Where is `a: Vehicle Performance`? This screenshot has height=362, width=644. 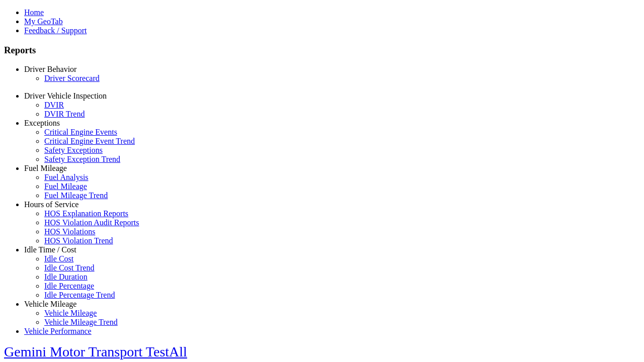 a: Vehicle Performance is located at coordinates (58, 331).